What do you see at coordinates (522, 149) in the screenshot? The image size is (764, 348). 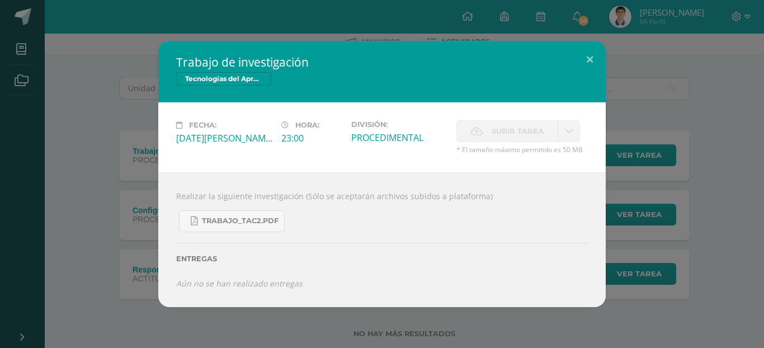 I see `span: * El tamaño máximo permitido es 50 MB` at bounding box center [522, 149].